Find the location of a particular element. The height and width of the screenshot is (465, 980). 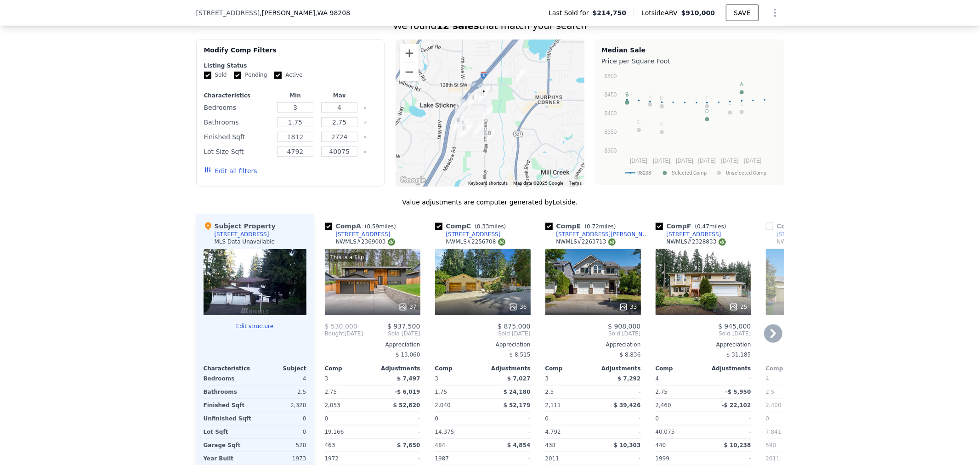

div: Garage Sqft is located at coordinates (228, 445).